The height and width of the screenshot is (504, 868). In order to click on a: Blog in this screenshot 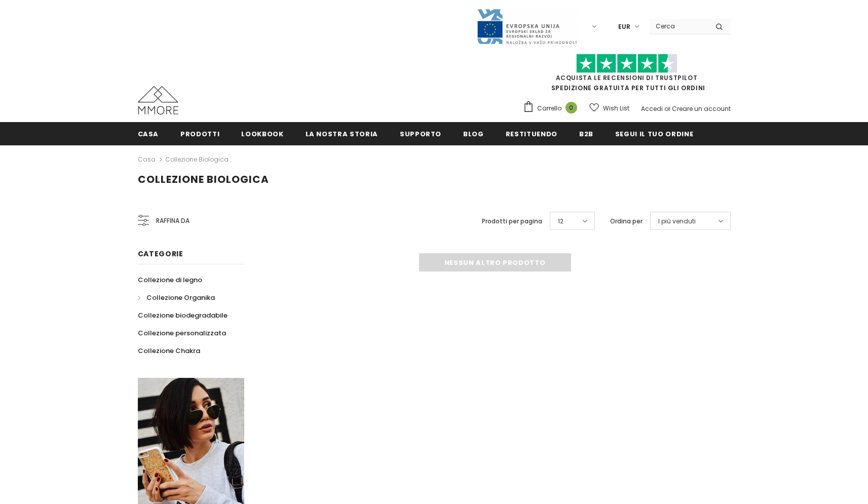, I will do `click(473, 133)`.